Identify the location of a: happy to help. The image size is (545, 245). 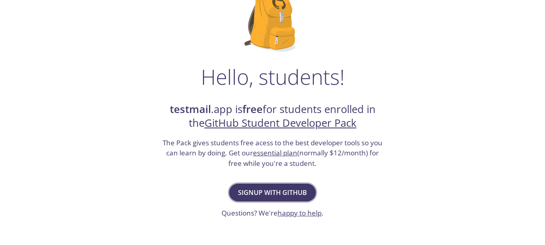
(299, 213).